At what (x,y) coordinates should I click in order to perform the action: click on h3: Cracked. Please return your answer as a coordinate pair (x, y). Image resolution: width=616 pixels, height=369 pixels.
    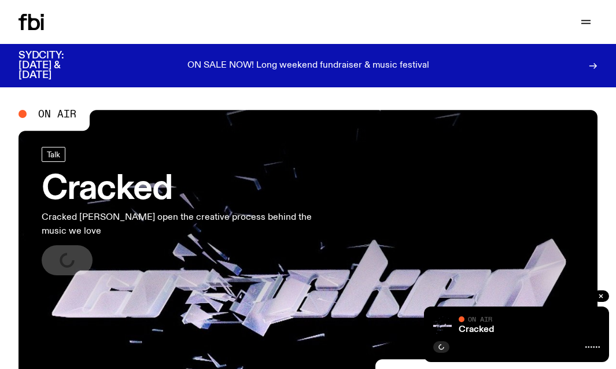
    Looking at the image, I should click on (190, 190).